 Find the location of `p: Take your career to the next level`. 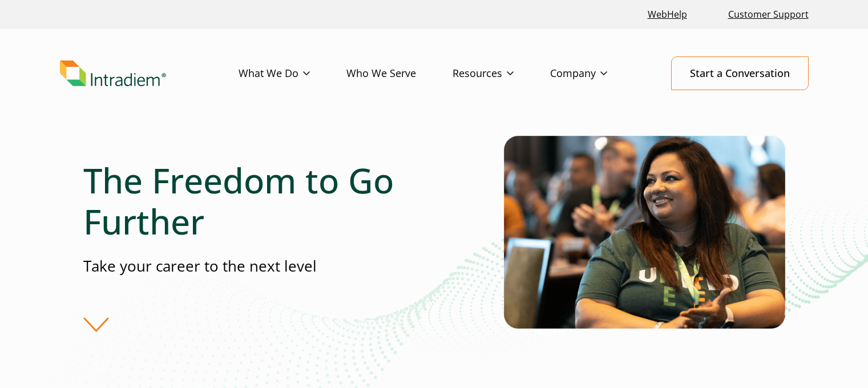

p: Take your career to the next level is located at coordinates (258, 266).